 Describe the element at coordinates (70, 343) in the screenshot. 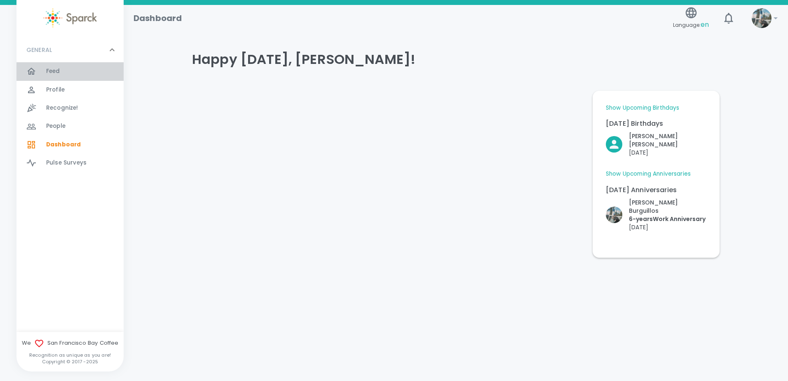

I see `span: We San Francisco Bay Coffee` at that location.